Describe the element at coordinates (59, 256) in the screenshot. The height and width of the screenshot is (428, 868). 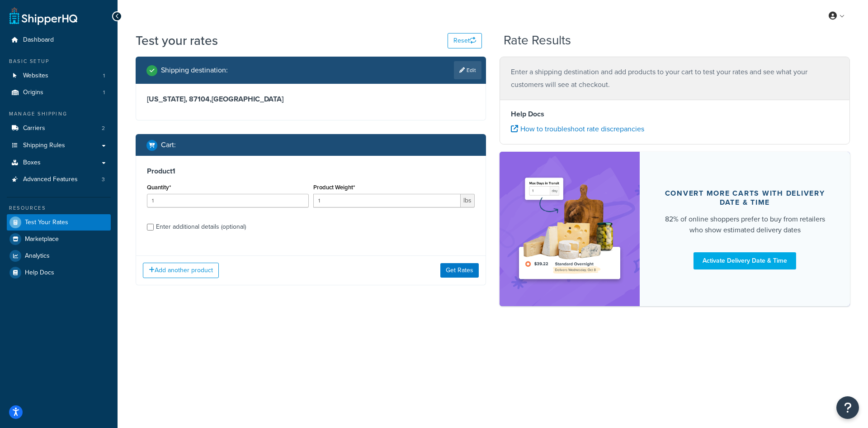
I see `li: Analytics` at that location.